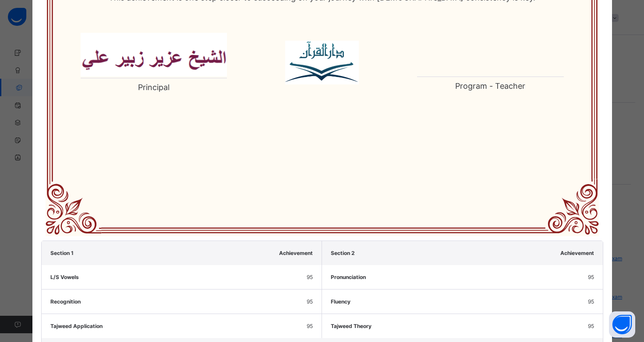 Image resolution: width=644 pixels, height=342 pixels. Describe the element at coordinates (64, 277) in the screenshot. I see `span: L/S Vowels` at that location.